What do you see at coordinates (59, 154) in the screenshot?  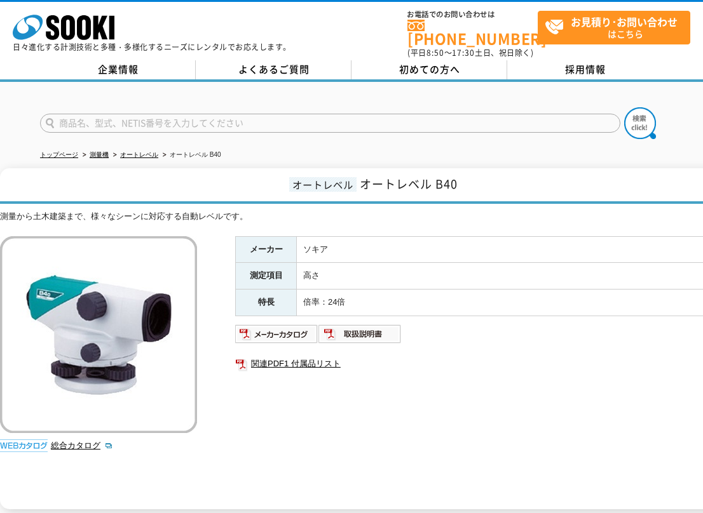 I see `a: トップページ` at bounding box center [59, 154].